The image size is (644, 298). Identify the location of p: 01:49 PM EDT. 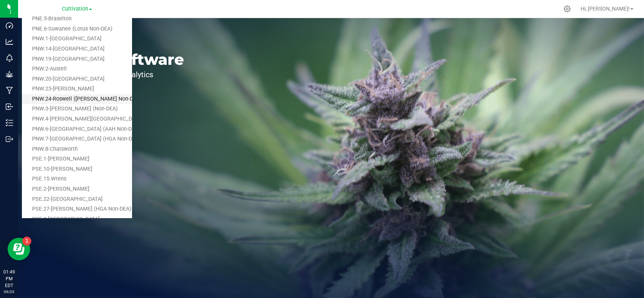
(9, 279).